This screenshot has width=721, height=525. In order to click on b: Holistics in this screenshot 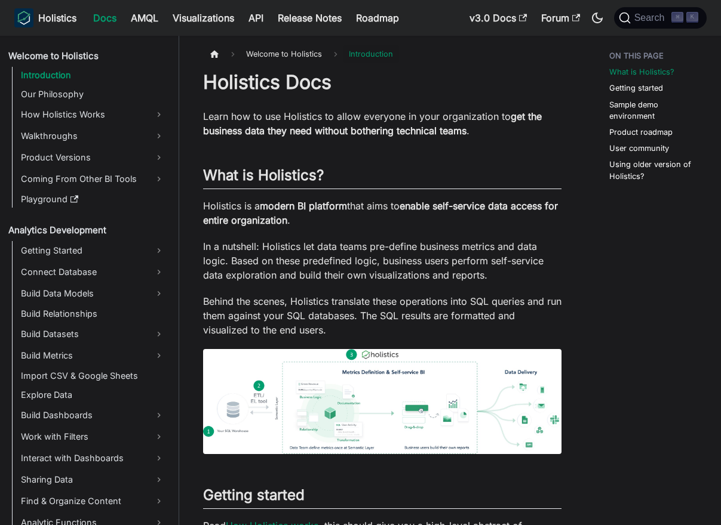, I will do `click(57, 18)`.